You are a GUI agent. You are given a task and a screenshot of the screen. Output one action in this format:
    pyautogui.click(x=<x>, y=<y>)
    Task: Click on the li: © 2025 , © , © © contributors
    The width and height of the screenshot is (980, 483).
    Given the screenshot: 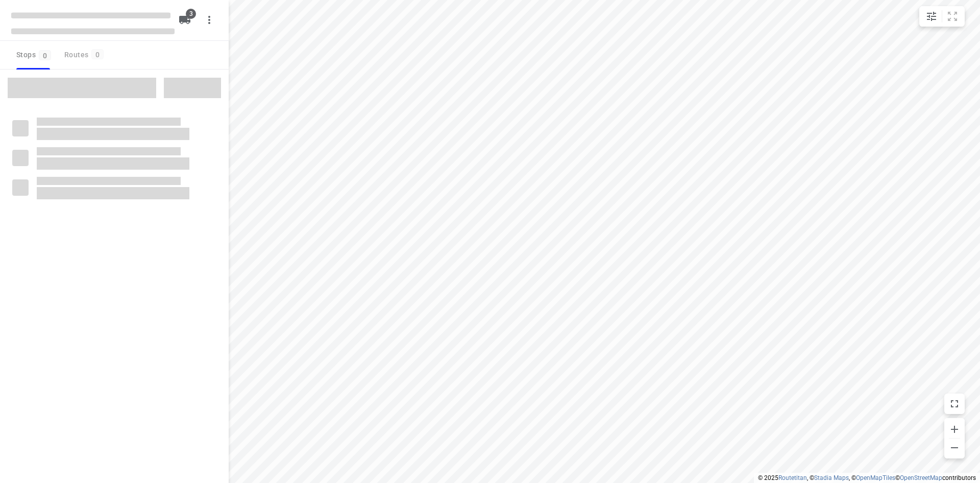 What is the action you would take?
    pyautogui.click(x=867, y=477)
    